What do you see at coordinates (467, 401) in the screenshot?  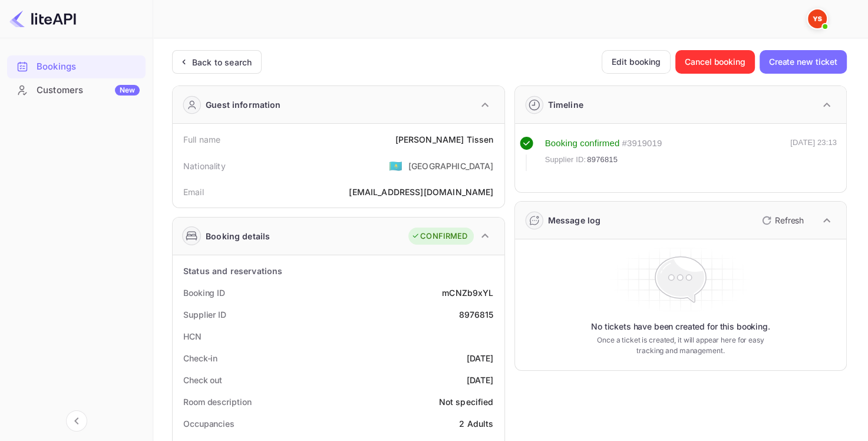 I see `div: Not specified` at bounding box center [467, 401].